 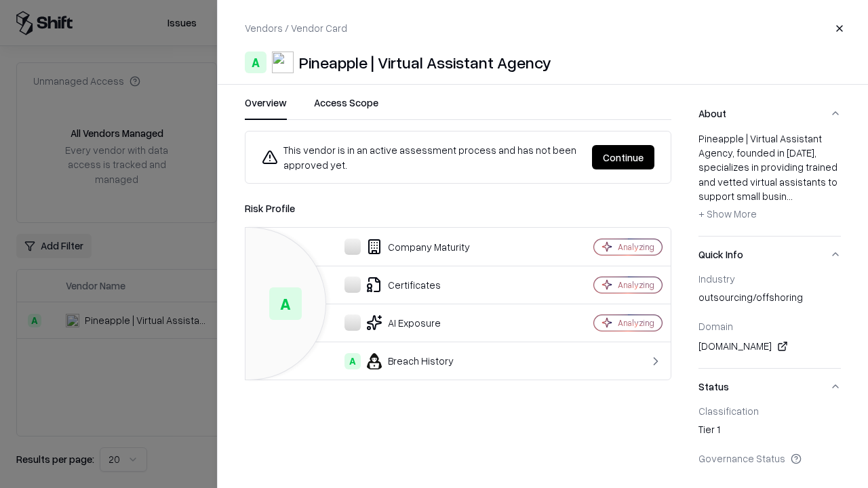 I want to click on div: Risk Profile, so click(x=458, y=208).